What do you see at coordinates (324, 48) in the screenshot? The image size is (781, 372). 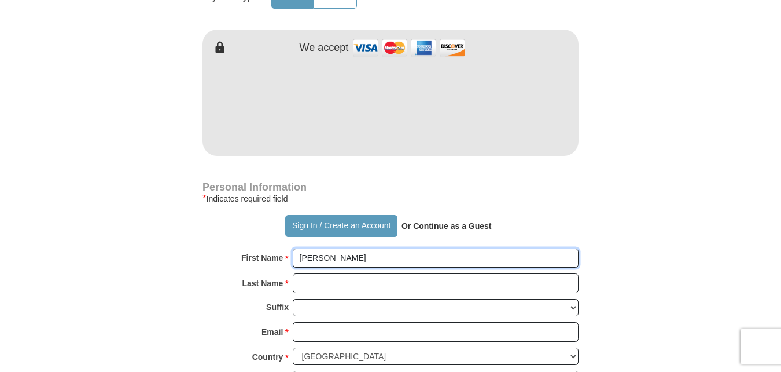 I see `h4: We accept` at bounding box center [324, 48].